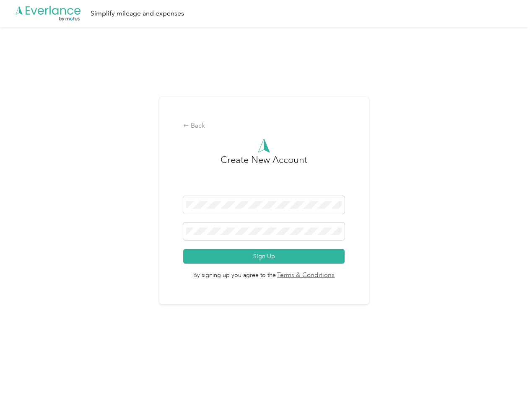 The image size is (532, 403). I want to click on h3: Create New Account, so click(264, 174).